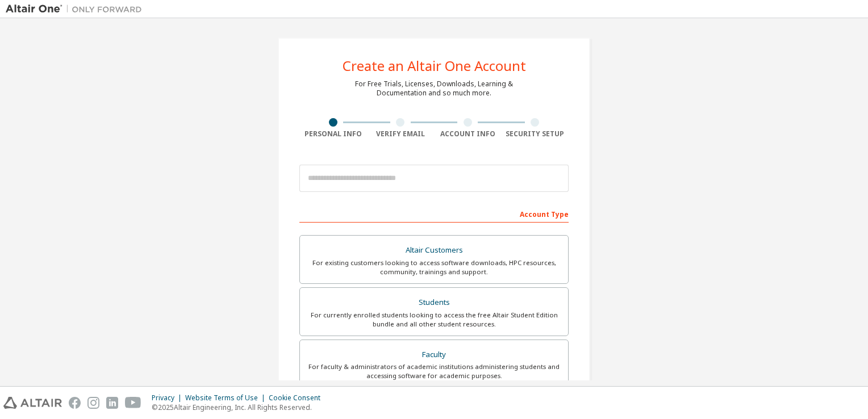 The height and width of the screenshot is (419, 868). Describe the element at coordinates (77, 9) in the screenshot. I see `img: Altair One` at that location.